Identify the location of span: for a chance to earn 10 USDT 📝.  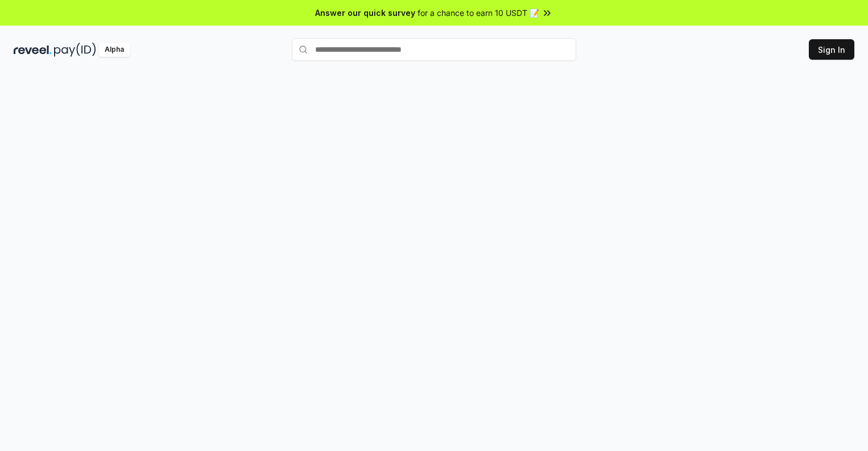
(478, 12).